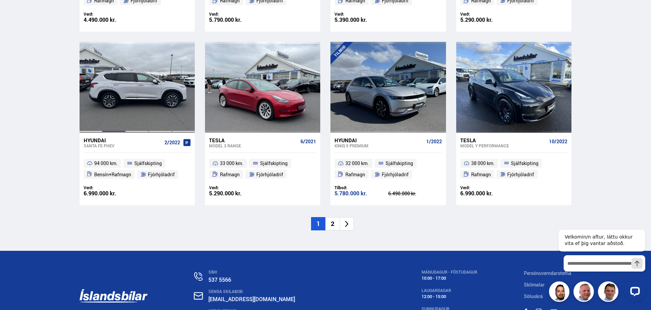  I want to click on span: Velkomin/n aftur, láttu okkur vita ef þig vantar aðstoð., so click(46, 23).